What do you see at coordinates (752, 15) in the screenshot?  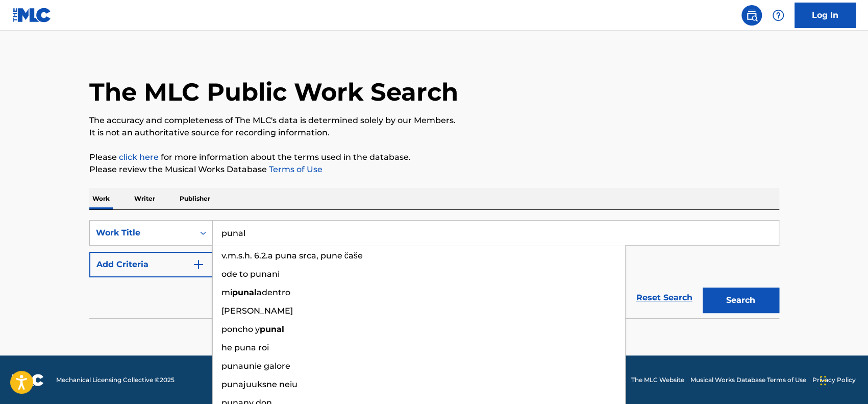 I see `img: search` at bounding box center [752, 15].